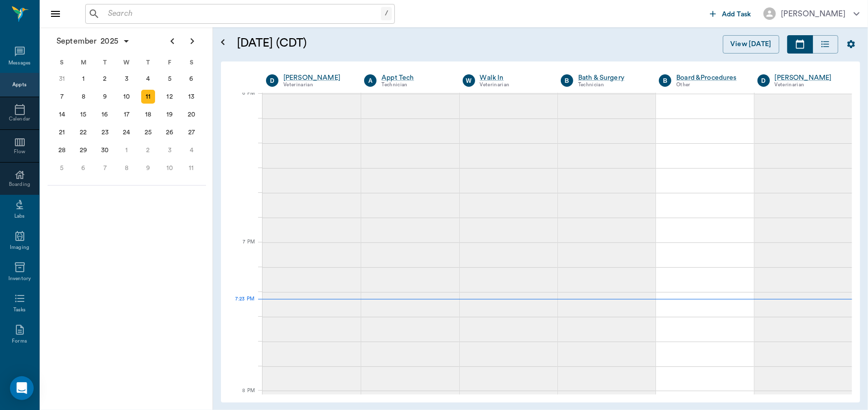 The width and height of the screenshot is (868, 410). I want to click on div: Tuesday, September 9, 2025, so click(105, 97).